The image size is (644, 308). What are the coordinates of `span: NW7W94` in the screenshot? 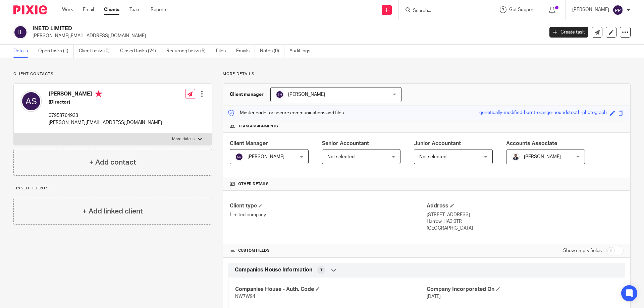 It's located at (245, 297).